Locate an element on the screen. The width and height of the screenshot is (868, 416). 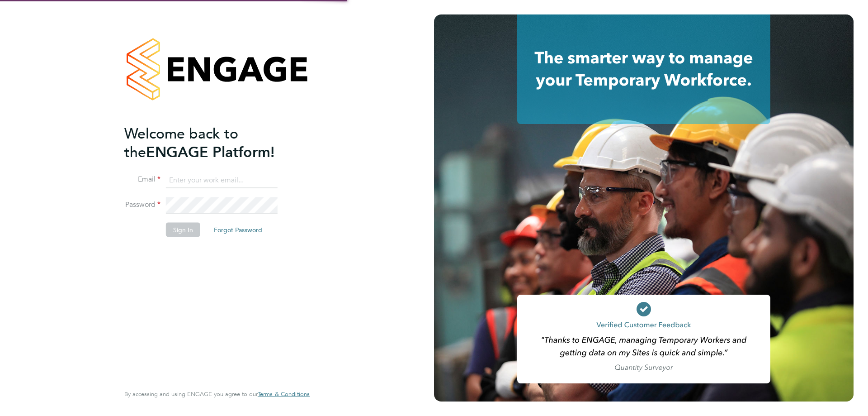
span: Terms & Conditions is located at coordinates (284, 394).